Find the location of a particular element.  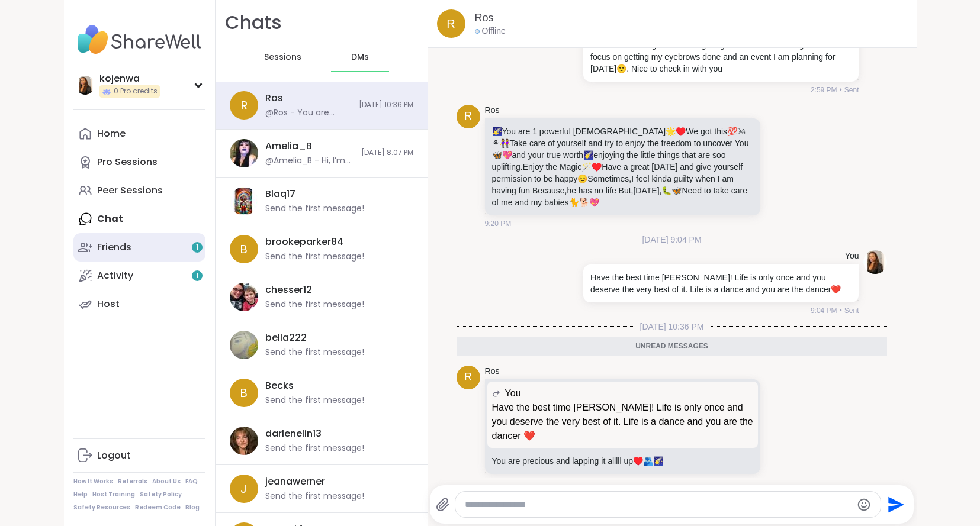

span: 1 is located at coordinates (197, 247).